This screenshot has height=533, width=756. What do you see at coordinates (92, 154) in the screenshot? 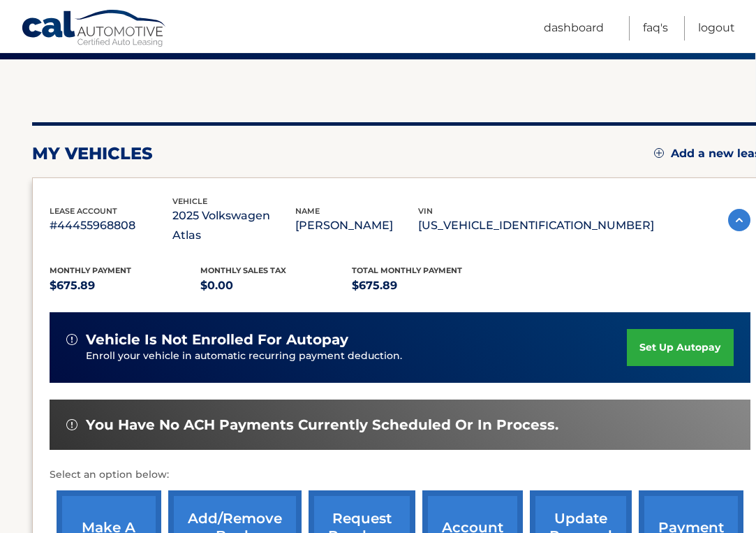
I see `h2: my vehicles` at bounding box center [92, 154].